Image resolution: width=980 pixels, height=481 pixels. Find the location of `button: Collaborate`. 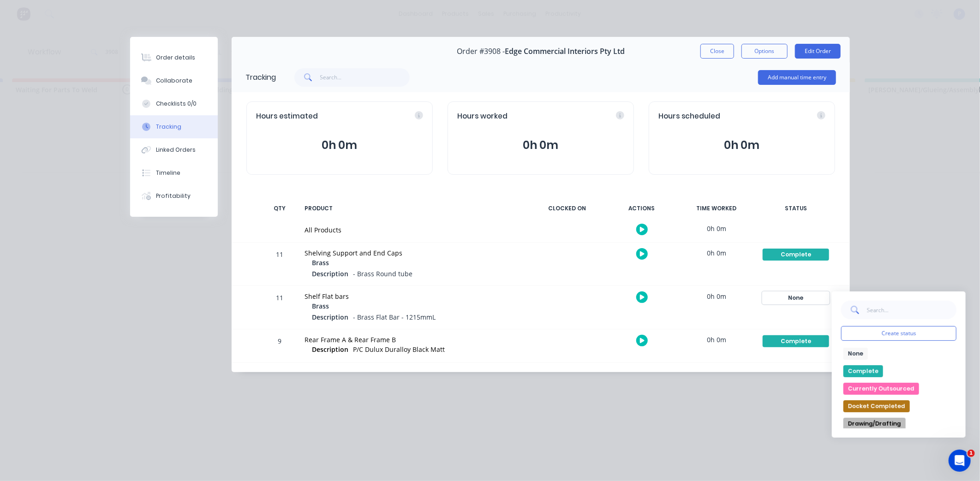

button: Collaborate is located at coordinates (174, 81).